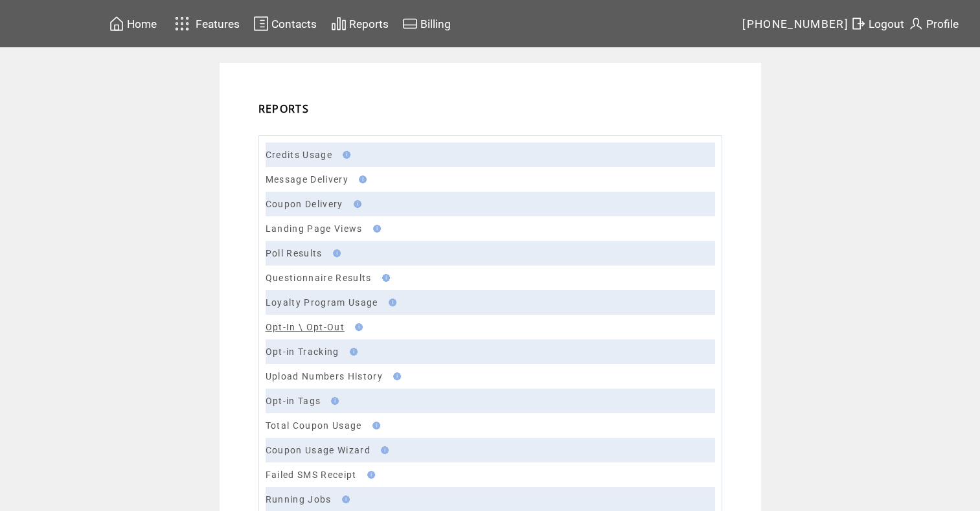 This screenshot has height=511, width=980. What do you see at coordinates (283, 108) in the screenshot?
I see `span: REPORTS` at bounding box center [283, 108].